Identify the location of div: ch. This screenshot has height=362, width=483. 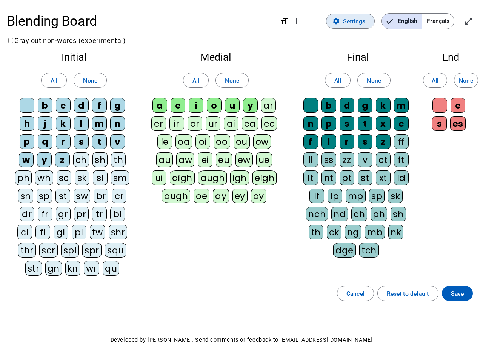
(81, 160).